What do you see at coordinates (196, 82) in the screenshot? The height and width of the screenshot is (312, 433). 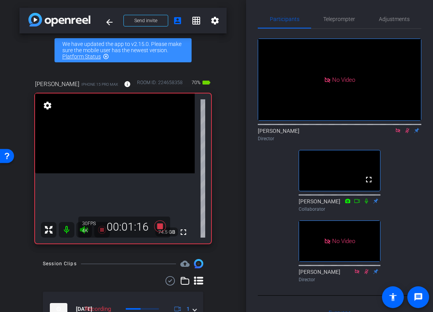 I see `span: 70%` at bounding box center [196, 82].